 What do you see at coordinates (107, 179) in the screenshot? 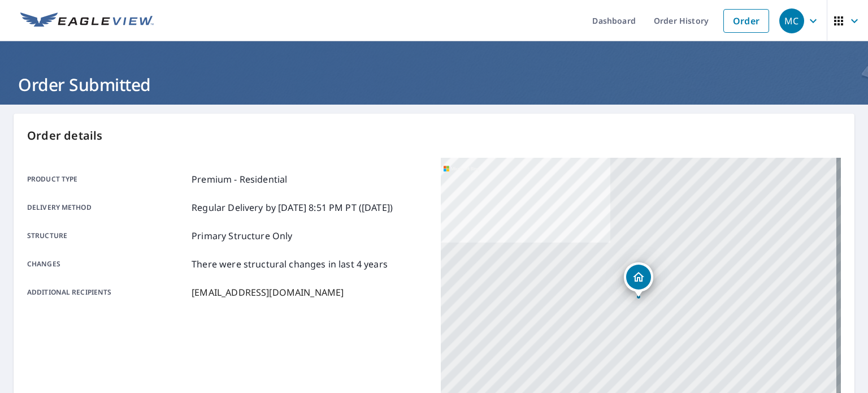
I see `p: Product type` at bounding box center [107, 179].